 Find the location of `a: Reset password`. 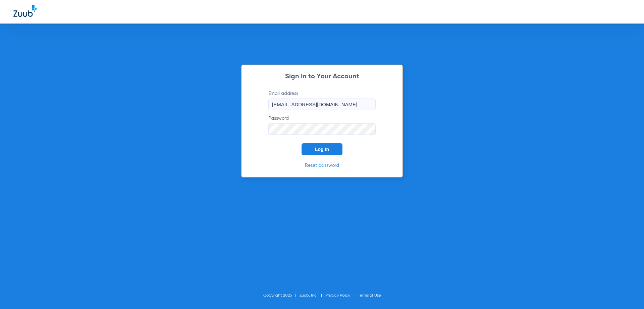

a: Reset password is located at coordinates (322, 165).